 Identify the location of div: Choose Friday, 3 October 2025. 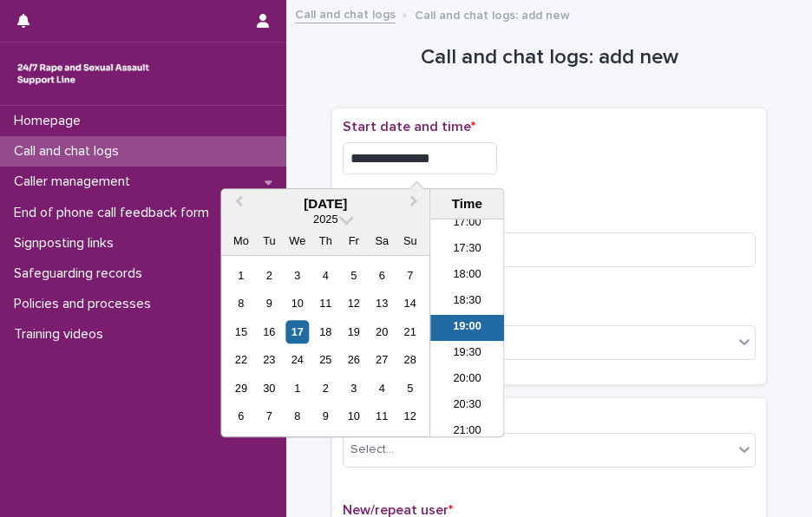
(353, 387).